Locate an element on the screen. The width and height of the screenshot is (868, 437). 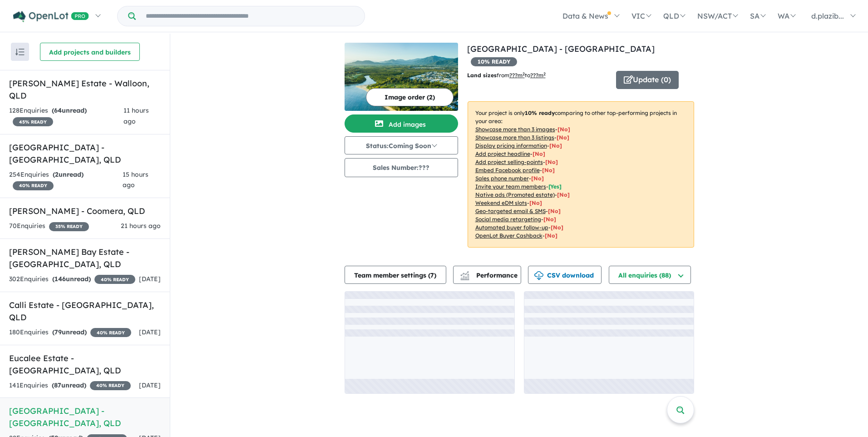
input: Try estate name, suburb, builder or developer is located at coordinates (250, 16).